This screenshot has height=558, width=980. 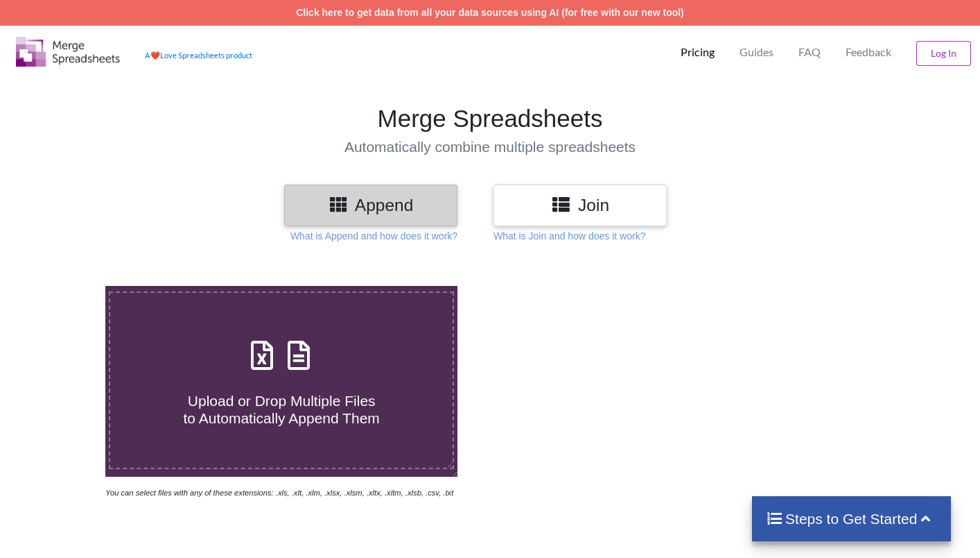 I want to click on p: What is Join and how does it work?, so click(x=569, y=236).